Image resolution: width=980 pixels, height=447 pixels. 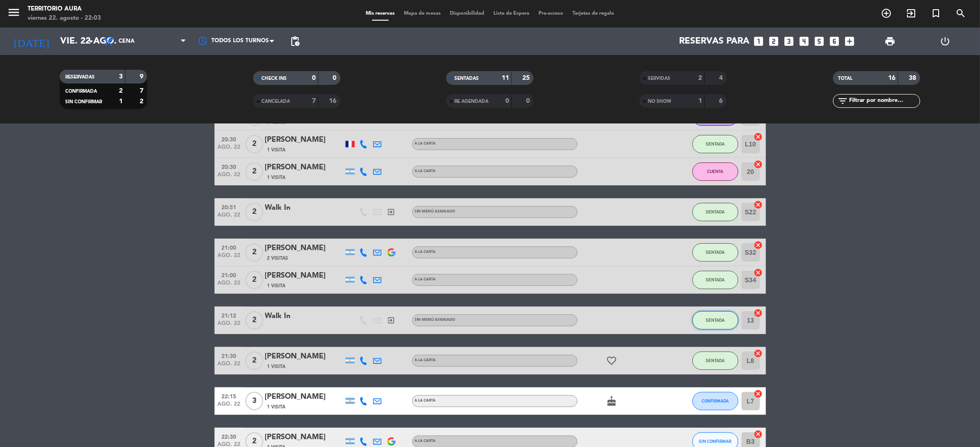 What do you see at coordinates (715, 172) in the screenshot?
I see `span: CUENTA` at bounding box center [715, 172].